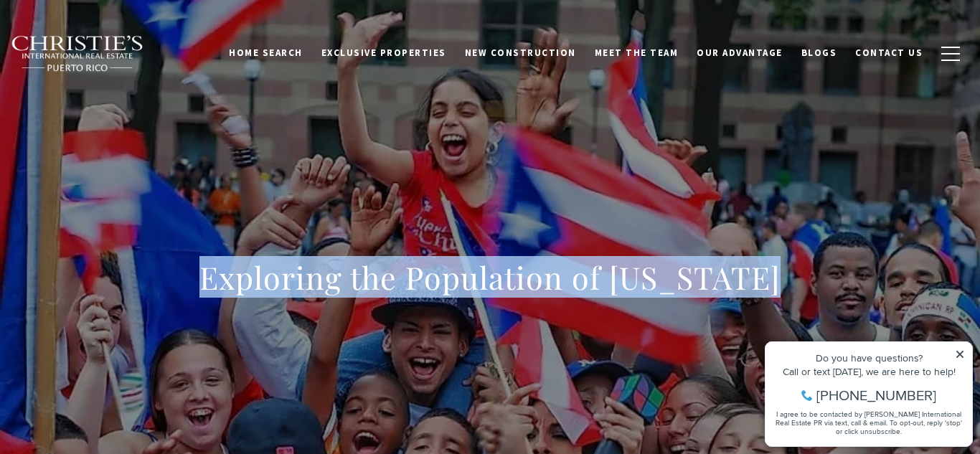  Describe the element at coordinates (520, 52) in the screenshot. I see `span: New Construction` at that location.